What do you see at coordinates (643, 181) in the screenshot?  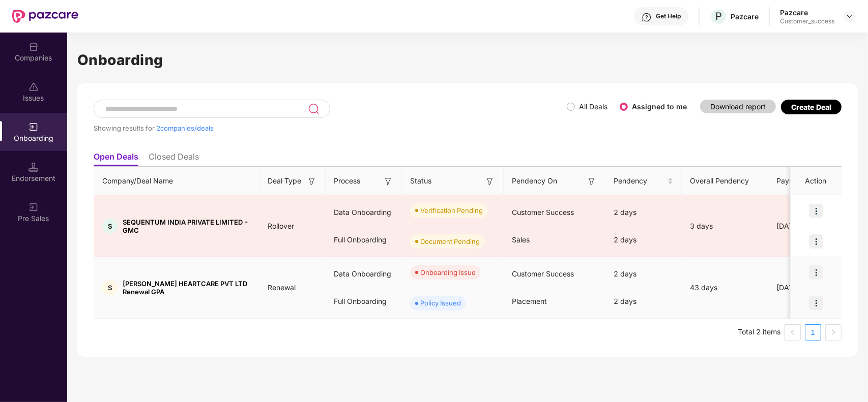 I see `th: Pendency` at bounding box center [643, 181].